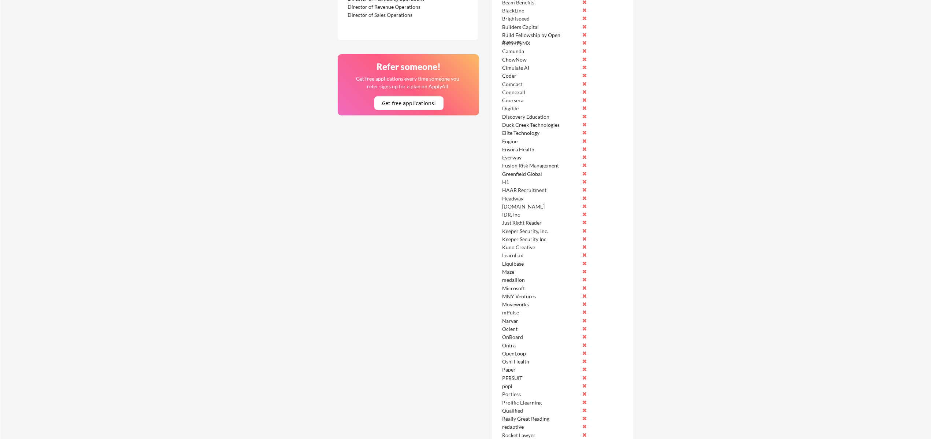 Image resolution: width=931 pixels, height=439 pixels. What do you see at coordinates (541, 272) in the screenshot?
I see `div: Maze` at bounding box center [541, 272].